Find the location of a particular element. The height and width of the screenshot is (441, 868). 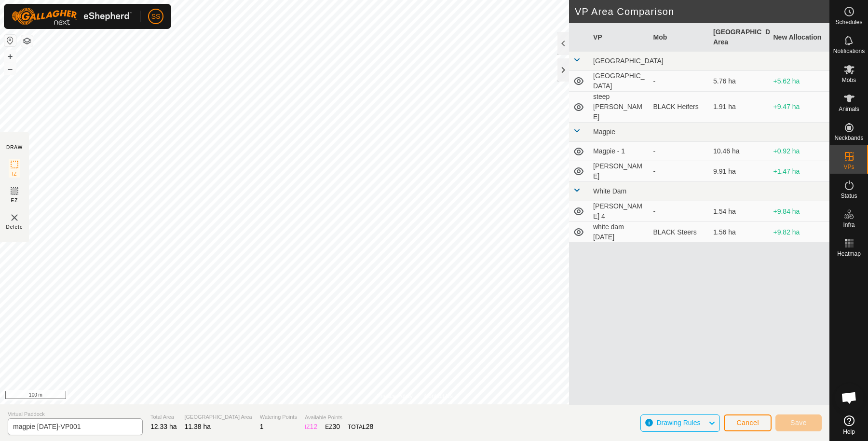

span: Virtual Paddock is located at coordinates (75, 414).